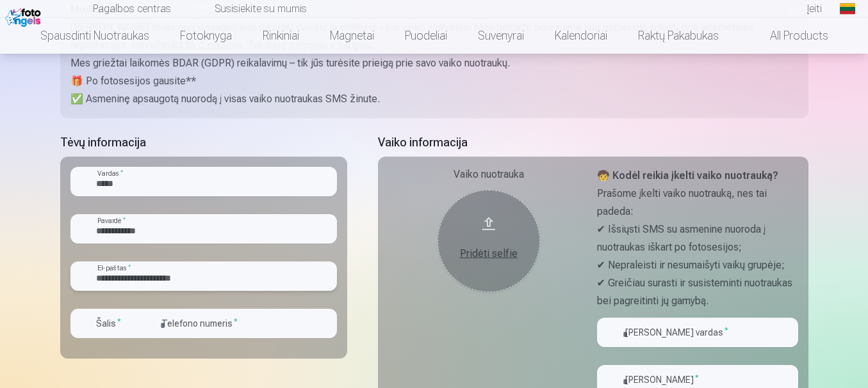 This screenshot has width=868, height=388. What do you see at coordinates (697, 292) in the screenshot?
I see `p: ✔ Greičiau surasti ir susisteminti nuotraukas bei pagreitinti jų gamybą.` at bounding box center [697, 292].